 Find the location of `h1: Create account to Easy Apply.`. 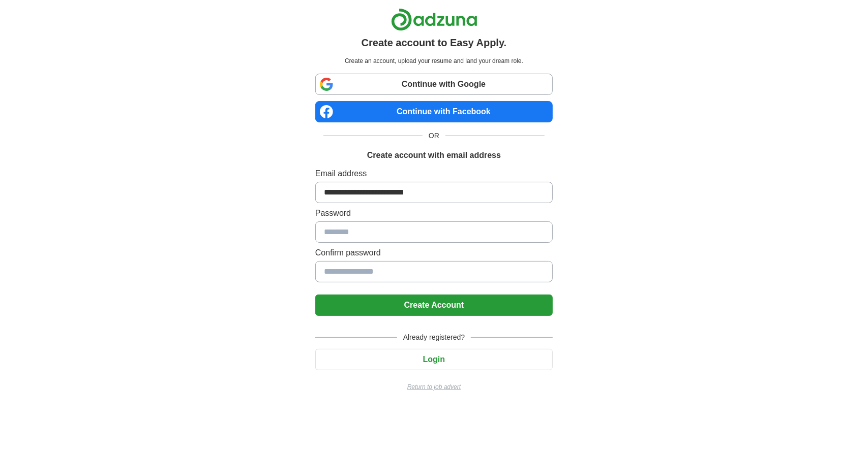

h1: Create account to Easy Apply. is located at coordinates (434, 43).